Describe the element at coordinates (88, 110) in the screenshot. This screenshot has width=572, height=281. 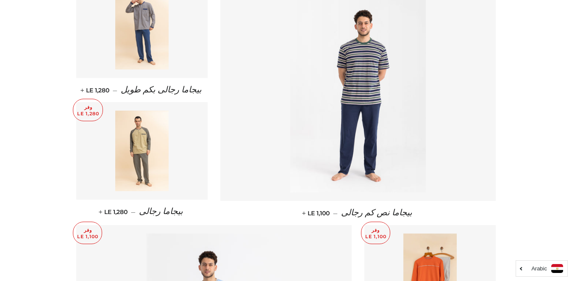
I see `p: وفر LE 1,280` at that location.